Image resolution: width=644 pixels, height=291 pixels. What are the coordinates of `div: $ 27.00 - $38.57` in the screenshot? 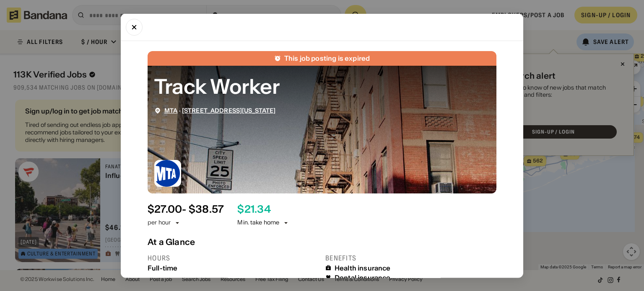 It's located at (186, 209).